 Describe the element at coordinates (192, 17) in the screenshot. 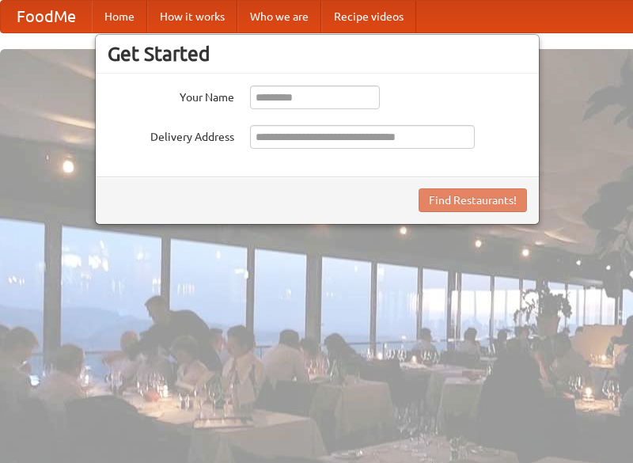

I see `a: How it works` at that location.